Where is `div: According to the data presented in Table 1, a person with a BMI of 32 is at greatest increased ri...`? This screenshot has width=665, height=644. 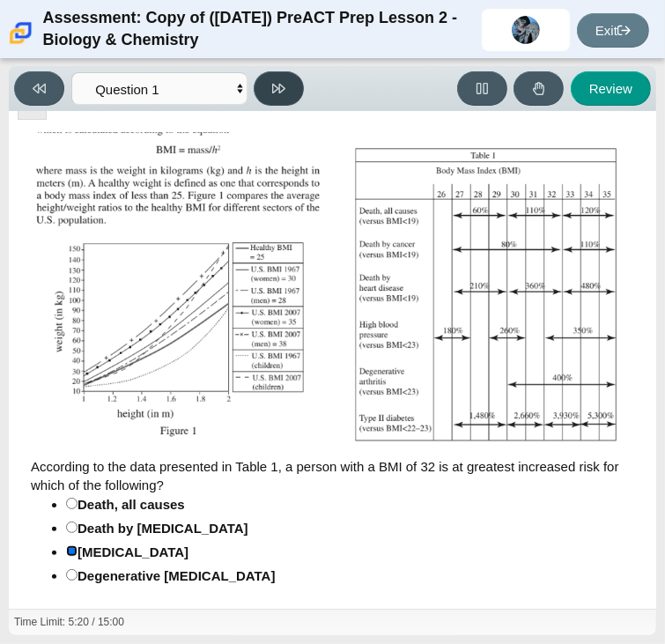
div: According to the data presented in Table 1, a person with a BMI of 32 is at greatest increased ri... is located at coordinates (332, 476).